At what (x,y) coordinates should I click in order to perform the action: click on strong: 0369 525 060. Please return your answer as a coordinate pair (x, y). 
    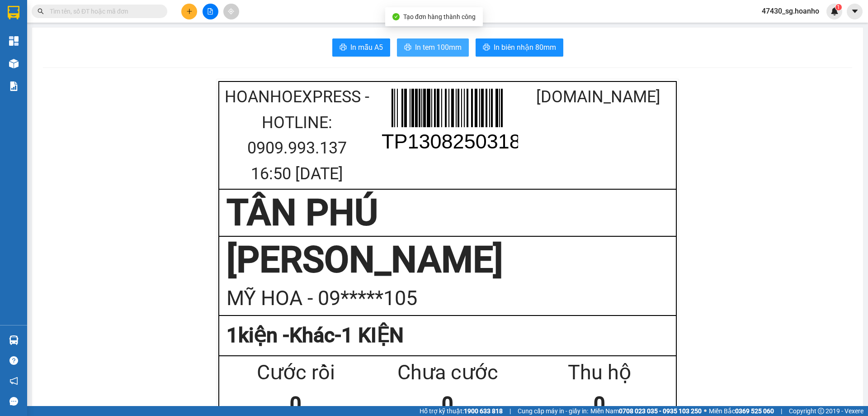
    Looking at the image, I should click on (755, 411).